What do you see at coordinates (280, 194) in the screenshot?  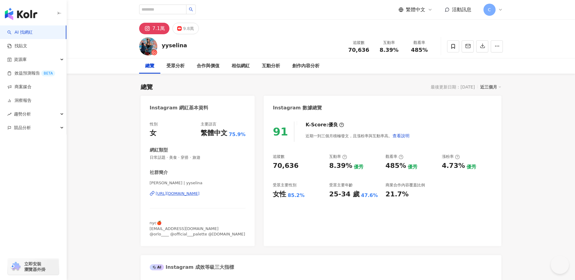 I see `div: 女性` at bounding box center [280, 194].